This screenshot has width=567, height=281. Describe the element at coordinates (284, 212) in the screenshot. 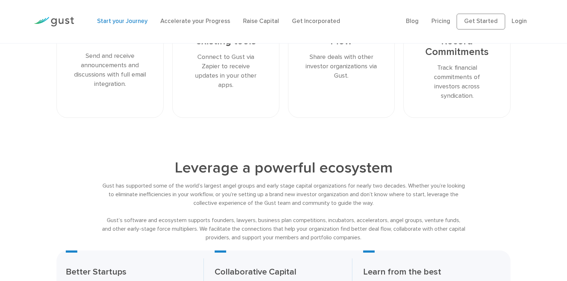

I see `div: Gust has supported some of the world’s largest angel groups and early stage capital organizations...` at that location.